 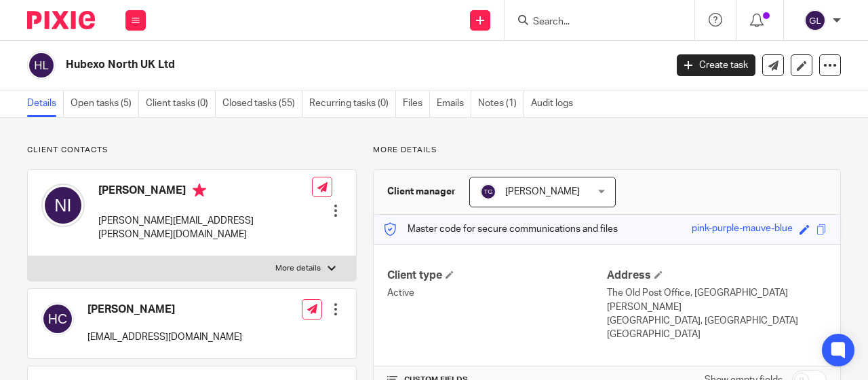 What do you see at coordinates (497, 275) in the screenshot?
I see `h4: Client type` at bounding box center [497, 275].